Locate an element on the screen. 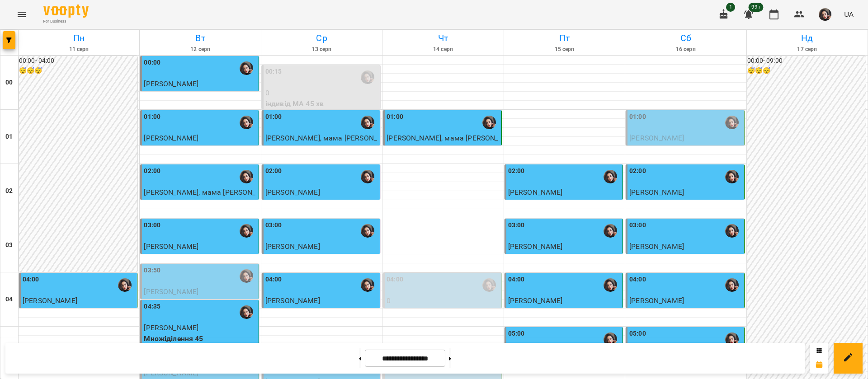 The width and height of the screenshot is (868, 379). span: 99+ is located at coordinates (756, 7).